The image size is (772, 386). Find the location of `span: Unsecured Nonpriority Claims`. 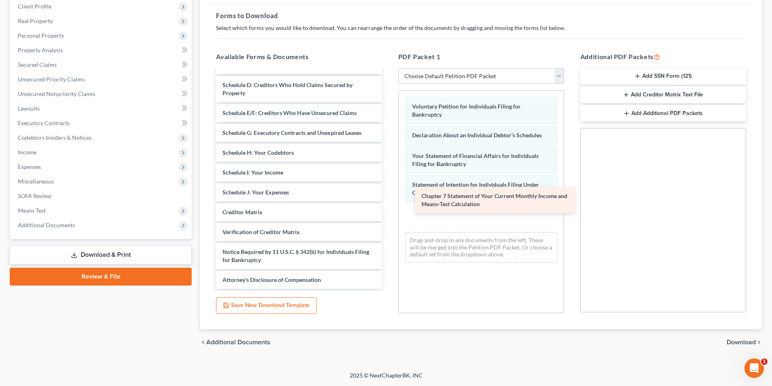

span: Unsecured Nonpriority Claims is located at coordinates (56, 94).